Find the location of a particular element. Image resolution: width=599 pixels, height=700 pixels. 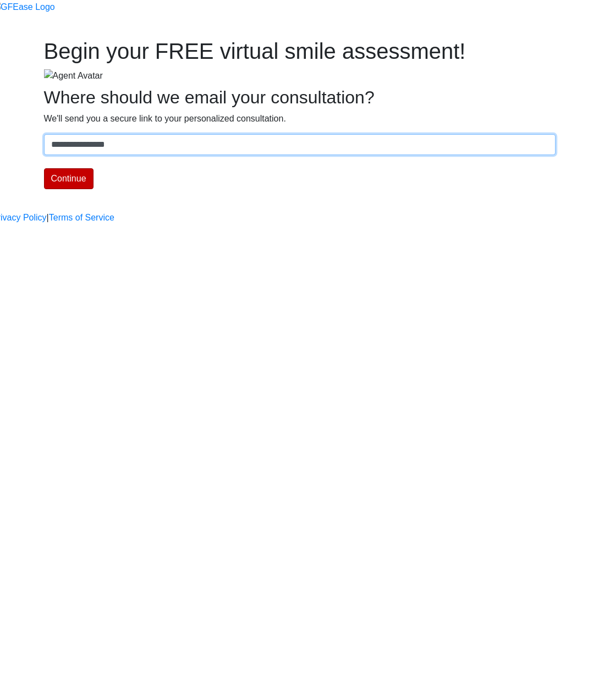

p: We'll send you a secure link to your personalized consultation. is located at coordinates (300, 119).